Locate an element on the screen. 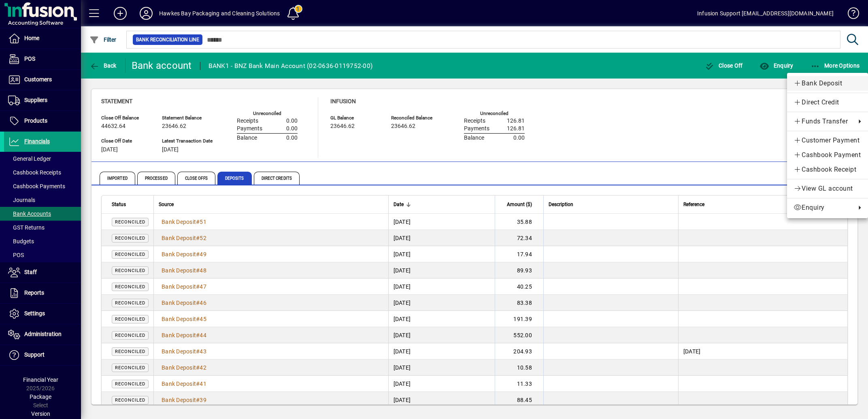 This screenshot has width=868, height=419. span: Bank Deposit is located at coordinates (828, 83).